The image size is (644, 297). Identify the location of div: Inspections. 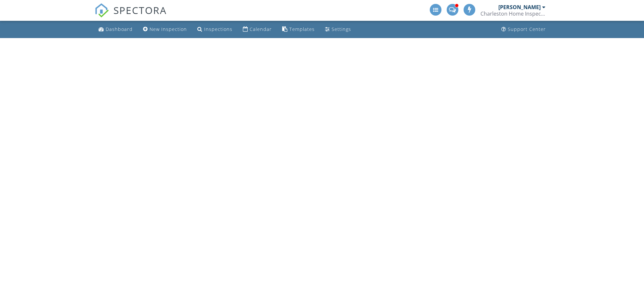
(218, 29).